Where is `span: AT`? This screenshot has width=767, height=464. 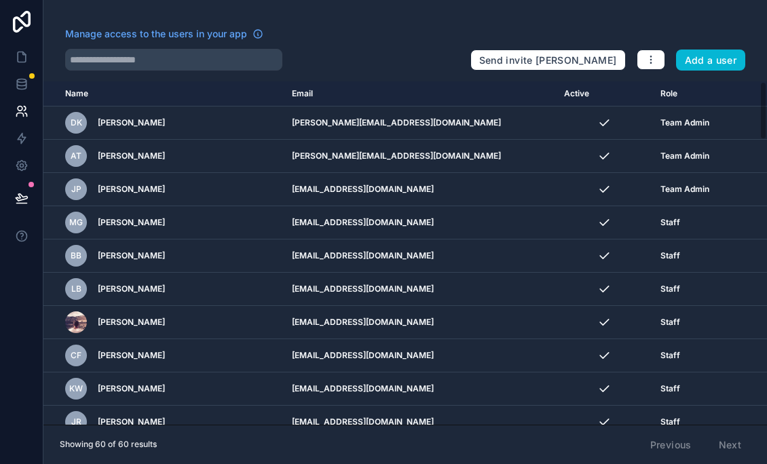 span: AT is located at coordinates (76, 156).